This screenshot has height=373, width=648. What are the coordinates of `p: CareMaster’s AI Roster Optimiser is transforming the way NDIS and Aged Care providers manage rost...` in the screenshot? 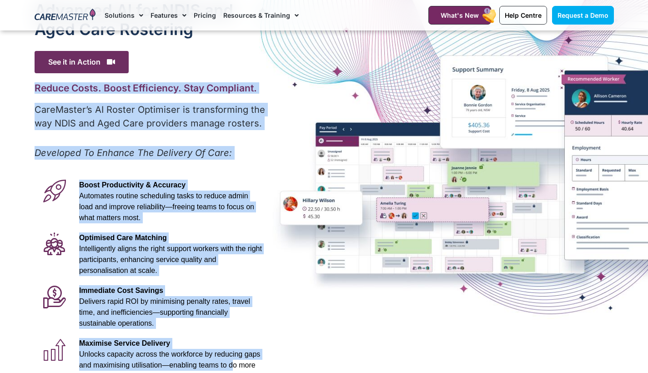 It's located at (151, 116).